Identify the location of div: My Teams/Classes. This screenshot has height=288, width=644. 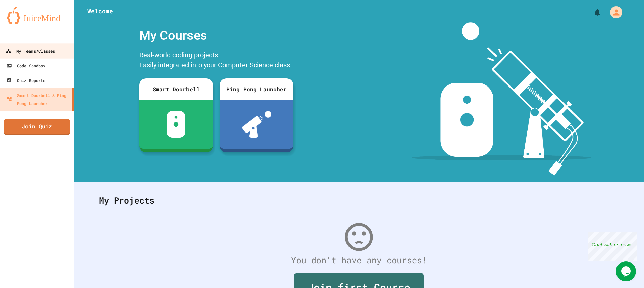
(30, 51).